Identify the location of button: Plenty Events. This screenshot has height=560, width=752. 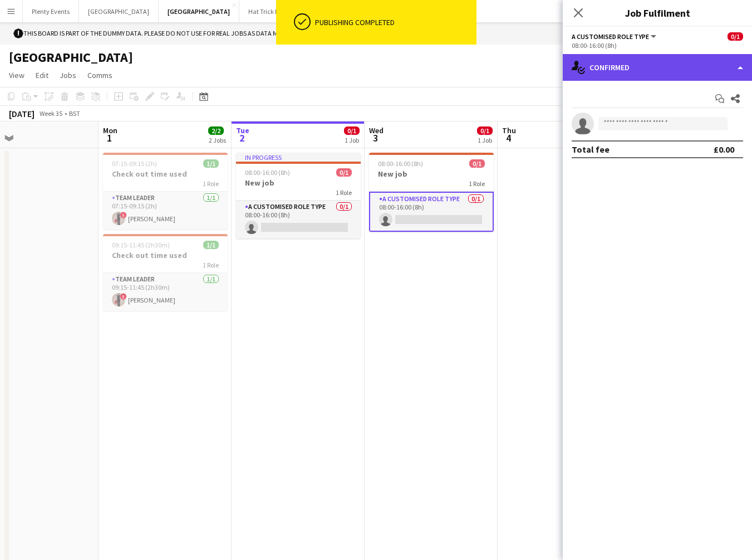
(51, 11).